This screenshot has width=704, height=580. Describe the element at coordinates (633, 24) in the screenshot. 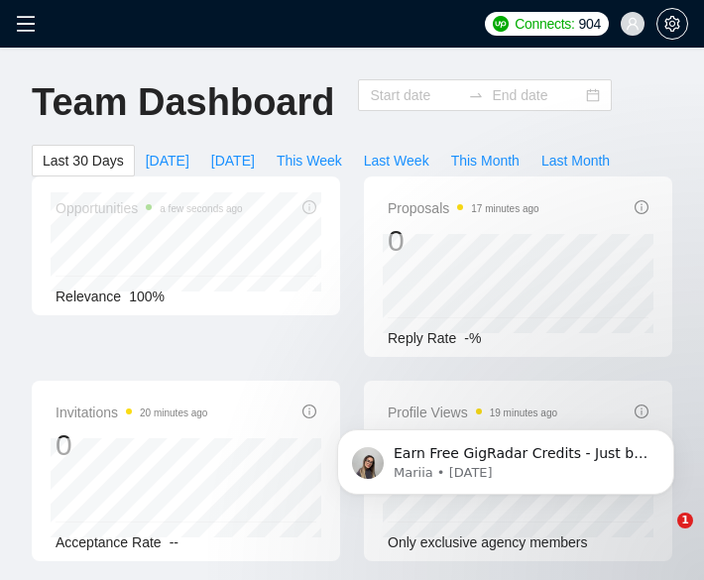

I see `span: user` at that location.